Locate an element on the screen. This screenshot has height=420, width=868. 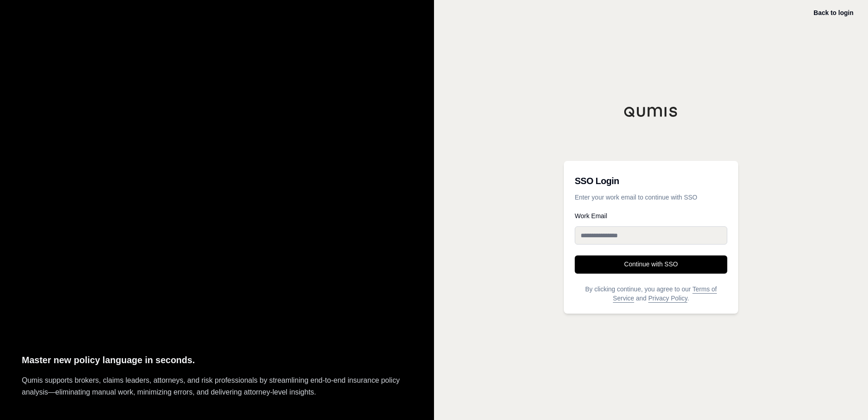
a: Privacy Policy is located at coordinates (668, 298).